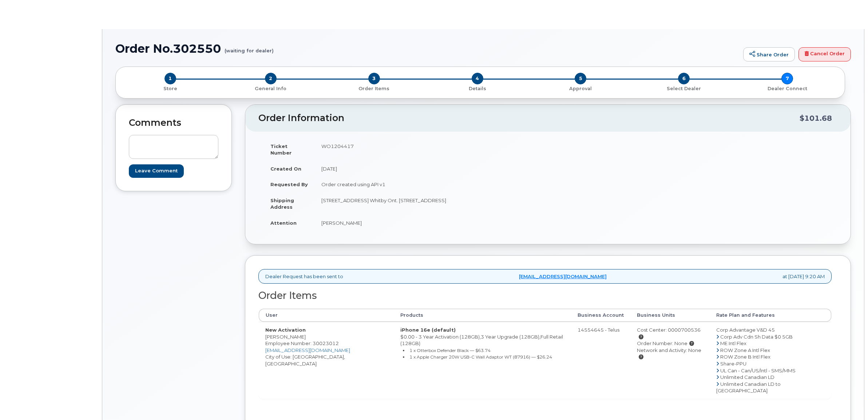 The width and height of the screenshot is (868, 420). What do you see at coordinates (374, 88) in the screenshot?
I see `a: 3 Order Items` at bounding box center [374, 88].